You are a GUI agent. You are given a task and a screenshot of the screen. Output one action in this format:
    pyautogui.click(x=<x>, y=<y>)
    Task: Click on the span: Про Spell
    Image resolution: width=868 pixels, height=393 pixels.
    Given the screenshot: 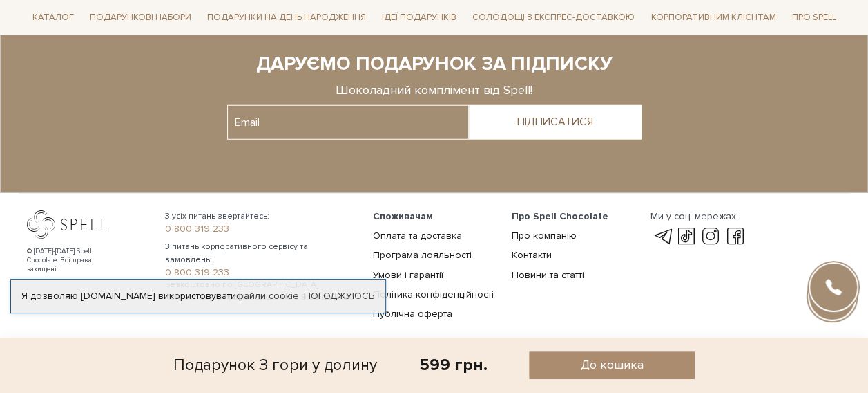 What is the action you would take?
    pyautogui.click(x=814, y=18)
    